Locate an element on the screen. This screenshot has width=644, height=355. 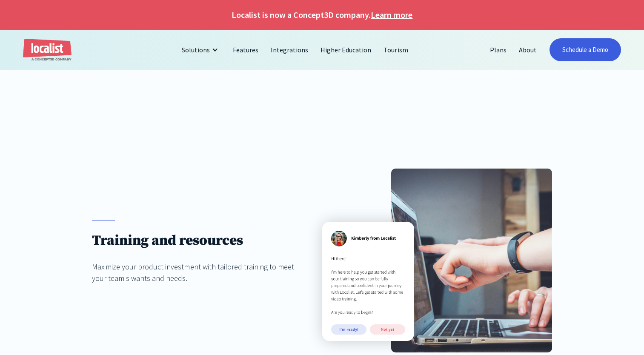
a: Higher Education is located at coordinates (346, 50).